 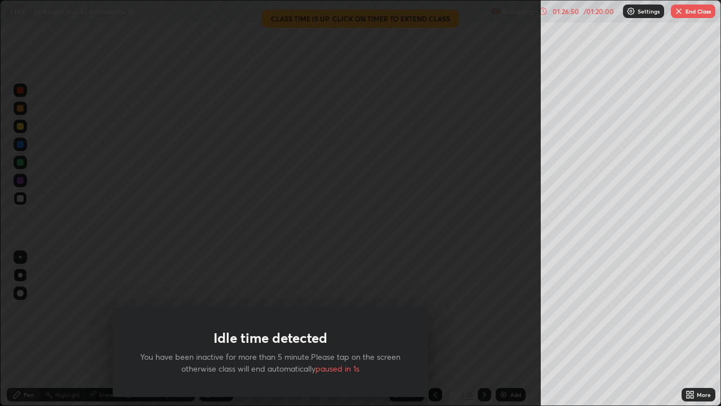 I want to click on img: end-class-cross, so click(x=679, y=11).